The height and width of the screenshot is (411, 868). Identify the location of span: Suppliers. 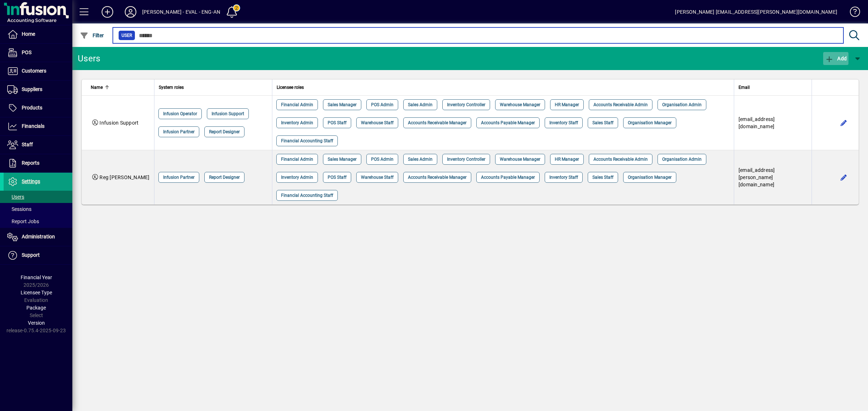
(32, 90).